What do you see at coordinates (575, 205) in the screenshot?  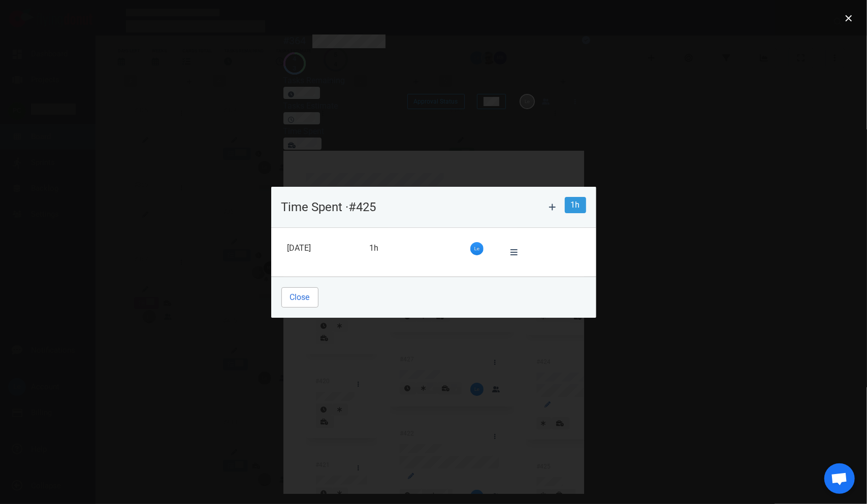 I see `span: 1h` at bounding box center [575, 205].